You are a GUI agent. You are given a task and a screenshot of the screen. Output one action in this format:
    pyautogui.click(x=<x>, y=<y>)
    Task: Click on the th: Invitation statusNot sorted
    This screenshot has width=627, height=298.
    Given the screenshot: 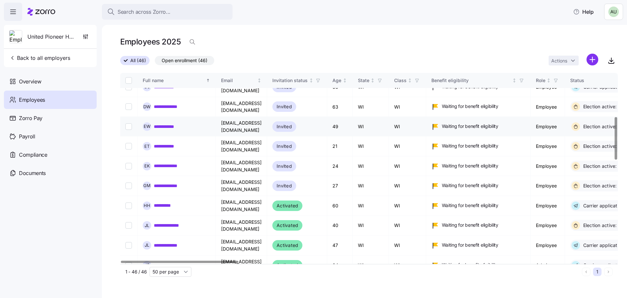 What is the action you would take?
    pyautogui.click(x=297, y=80)
    